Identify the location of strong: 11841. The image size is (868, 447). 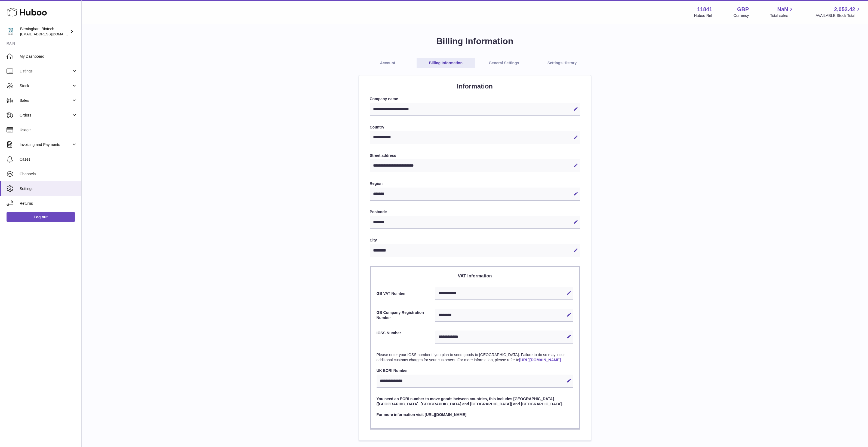
(705, 9).